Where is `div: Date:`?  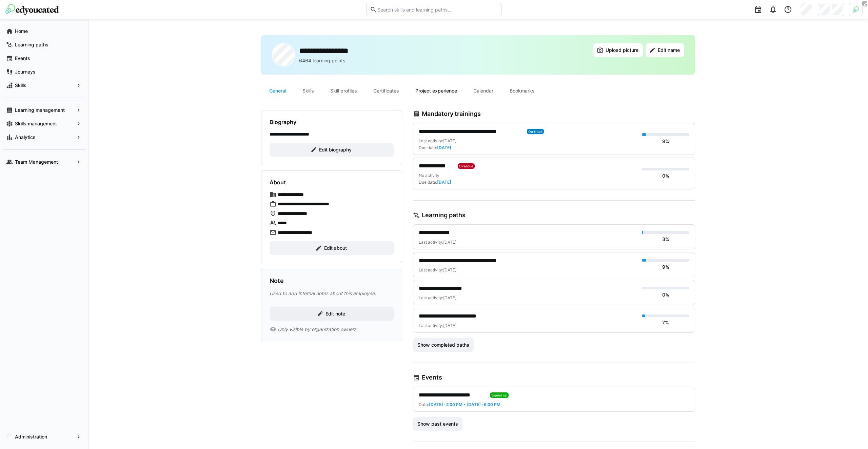 div: Date: is located at coordinates (551, 405).